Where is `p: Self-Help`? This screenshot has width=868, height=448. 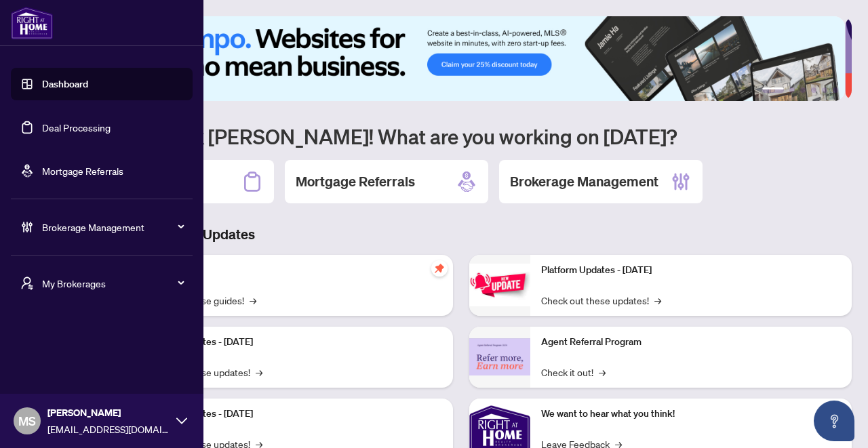 p: Self-Help is located at coordinates (293, 270).